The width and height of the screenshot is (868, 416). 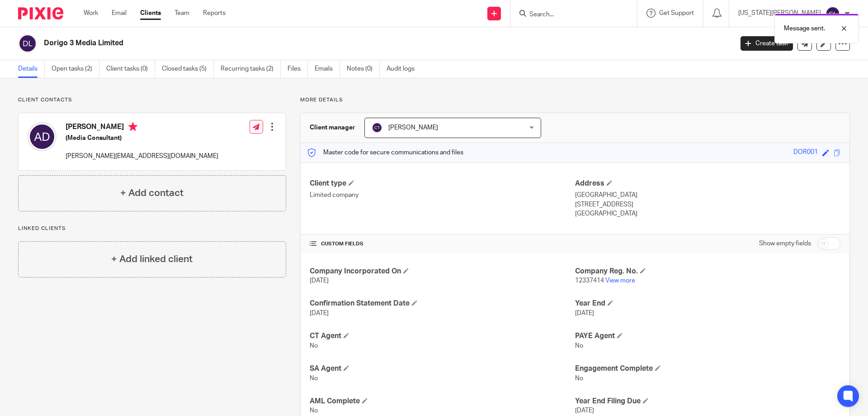 What do you see at coordinates (41, 13) in the screenshot?
I see `img: Pixie` at bounding box center [41, 13].